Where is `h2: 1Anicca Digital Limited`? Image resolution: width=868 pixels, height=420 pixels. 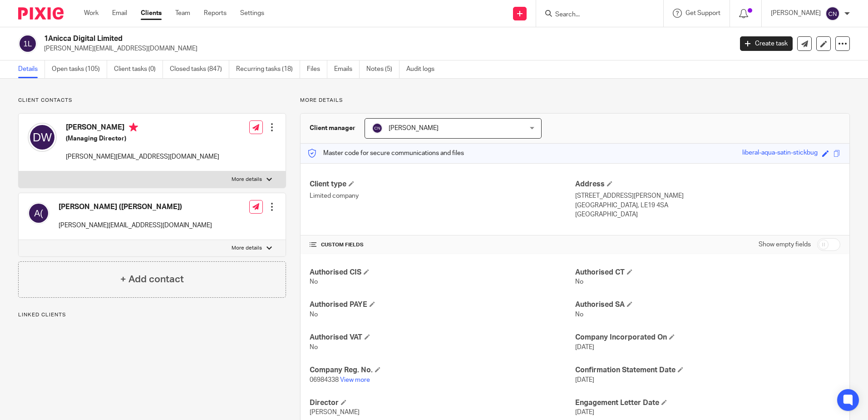
h2: 1Anicca Digital Limited is located at coordinates (317, 39).